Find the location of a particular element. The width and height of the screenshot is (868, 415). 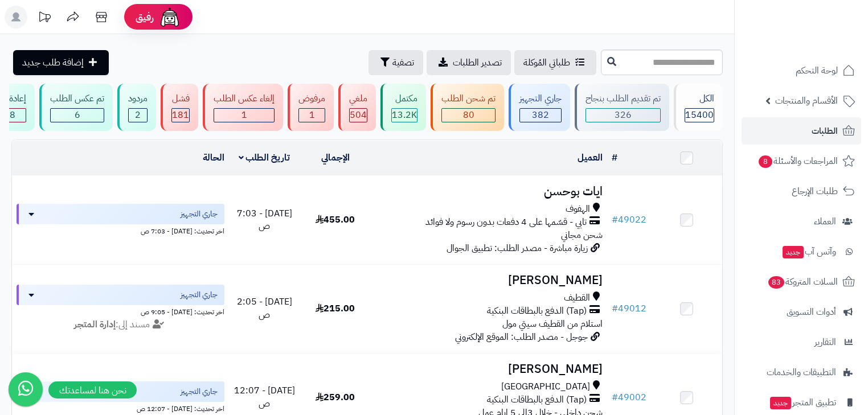

span: القطيف is located at coordinates (577, 298).